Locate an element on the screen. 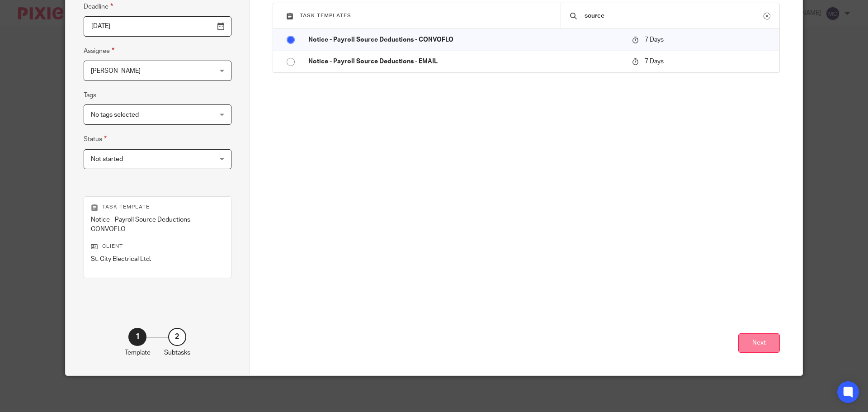 The image size is (868, 412). p: Template is located at coordinates (137, 353).